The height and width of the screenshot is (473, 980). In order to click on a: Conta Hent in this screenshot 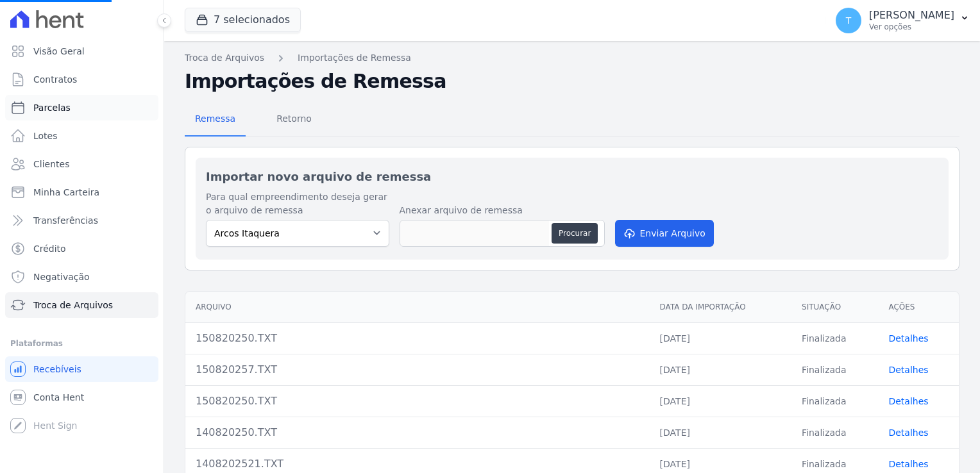, I will do `click(81, 397)`.